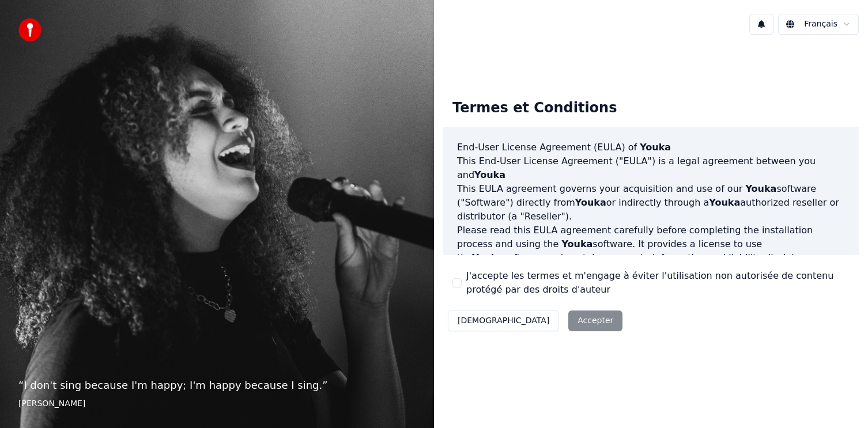 This screenshot has width=868, height=428. Describe the element at coordinates (650, 168) in the screenshot. I see `p: This End-User License Agreement ("EULA") is a legal agreement between you and` at that location.